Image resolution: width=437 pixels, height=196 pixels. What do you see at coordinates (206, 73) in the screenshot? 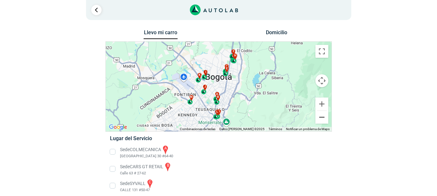
I see `span: i` at bounding box center [206, 73].